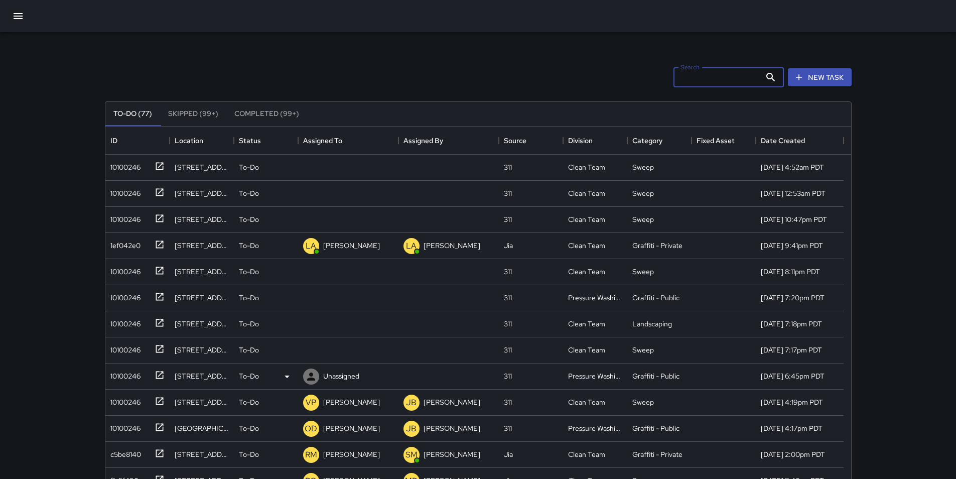  Describe the element at coordinates (792, 402) in the screenshot. I see `div: 8/20/2025, 4:19pm PDT` at that location.